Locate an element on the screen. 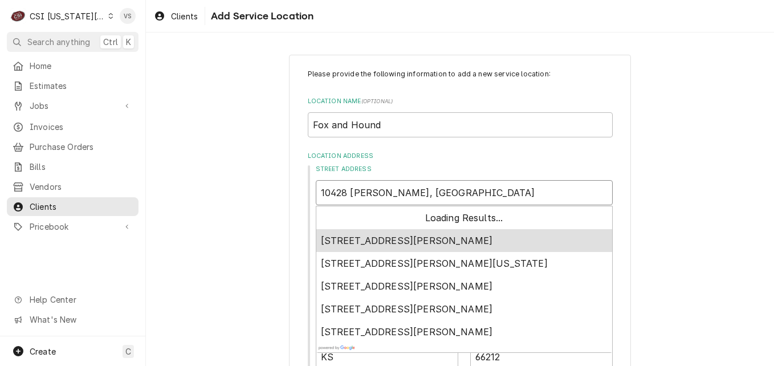  span: Search anything is located at coordinates (59, 42).